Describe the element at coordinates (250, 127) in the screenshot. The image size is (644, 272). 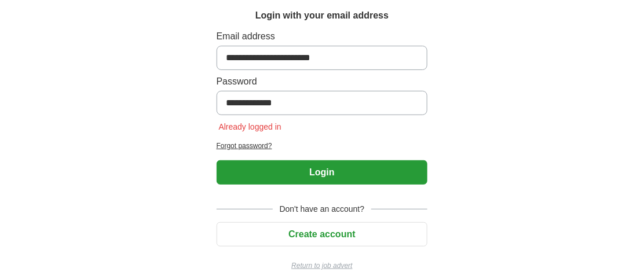
I see `span: Already logged in` at that location.